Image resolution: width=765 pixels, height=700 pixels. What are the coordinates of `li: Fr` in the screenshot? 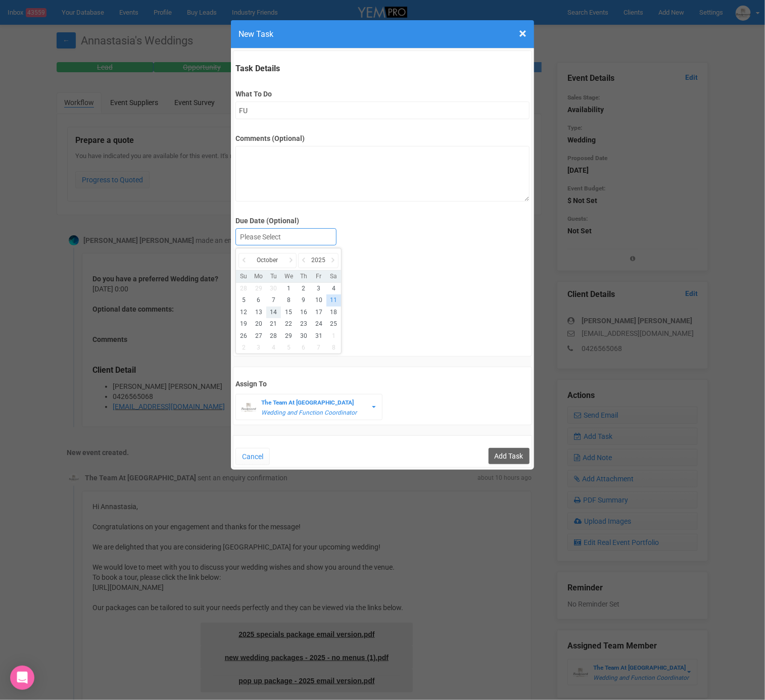 It's located at (319, 276).